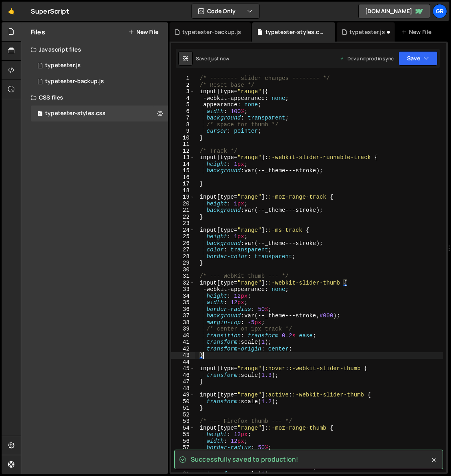 Image resolution: width=451 pixels, height=476 pixels. I want to click on div: 46, so click(183, 375).